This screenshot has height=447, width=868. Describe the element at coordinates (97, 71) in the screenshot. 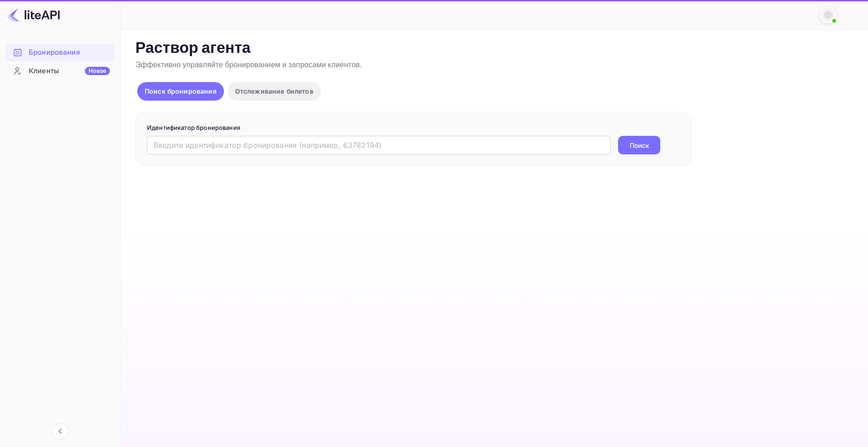

I see `ya-tr-span: Новое` at that location.